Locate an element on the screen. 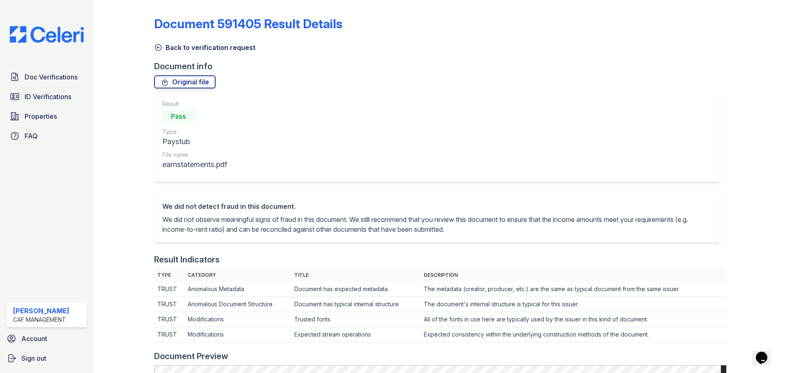 The width and height of the screenshot is (787, 373). td: Document has typical internal structure is located at coordinates (356, 305).